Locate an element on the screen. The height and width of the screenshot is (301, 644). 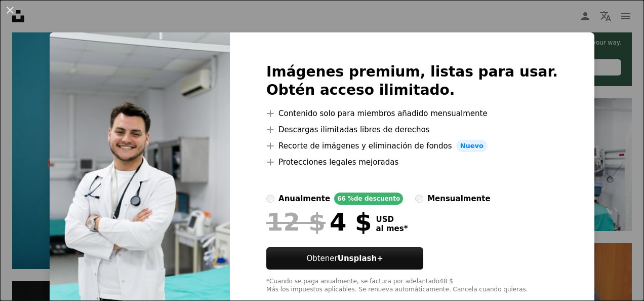
span: Nuevo is located at coordinates (472, 146).